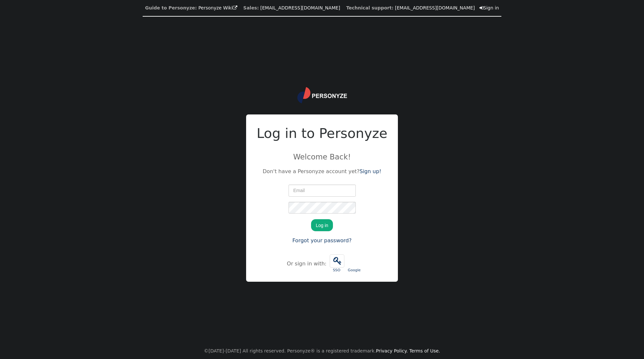  I want to click on h2: Log in to Personyze, so click(322, 134).